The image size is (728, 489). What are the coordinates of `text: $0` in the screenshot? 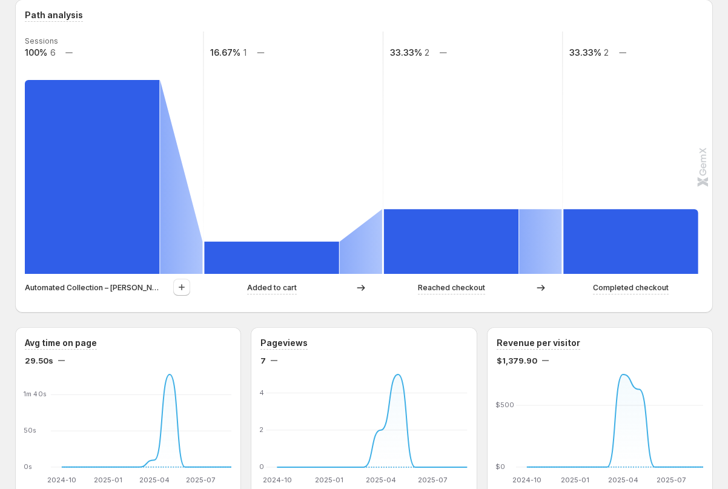 It's located at (500, 466).